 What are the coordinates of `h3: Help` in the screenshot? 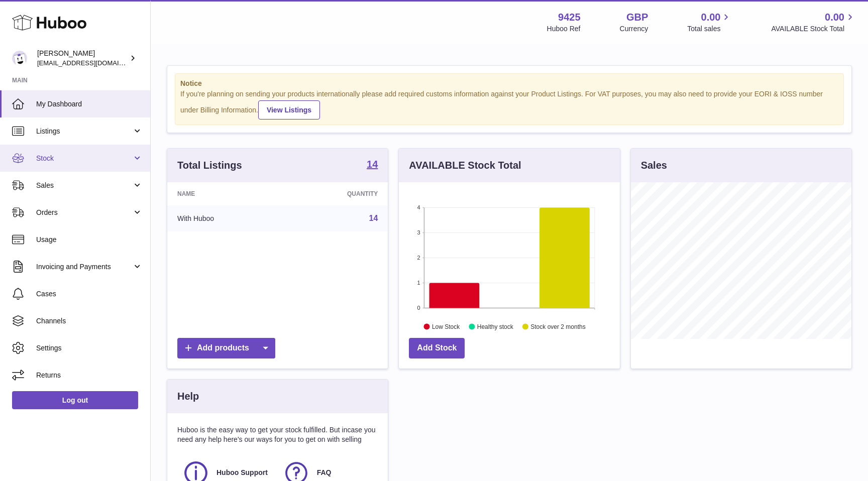 It's located at (188, 396).